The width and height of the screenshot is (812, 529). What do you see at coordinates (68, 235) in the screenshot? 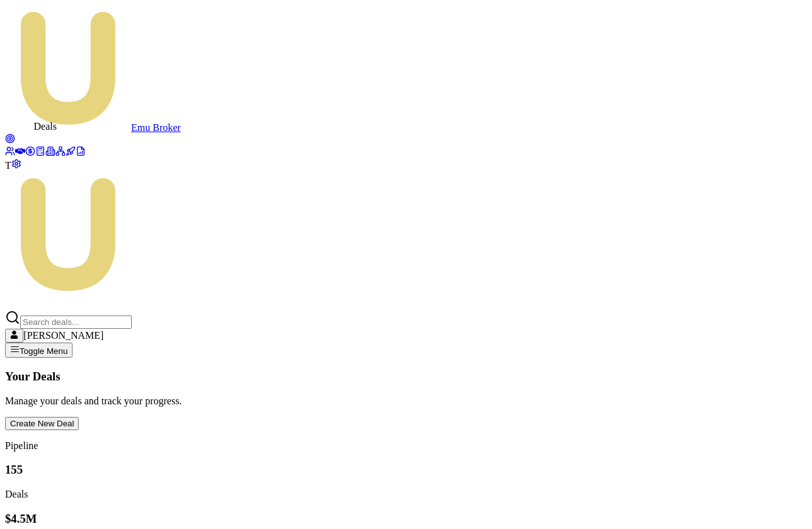
I see `img: Emu Money Test` at bounding box center [68, 235].